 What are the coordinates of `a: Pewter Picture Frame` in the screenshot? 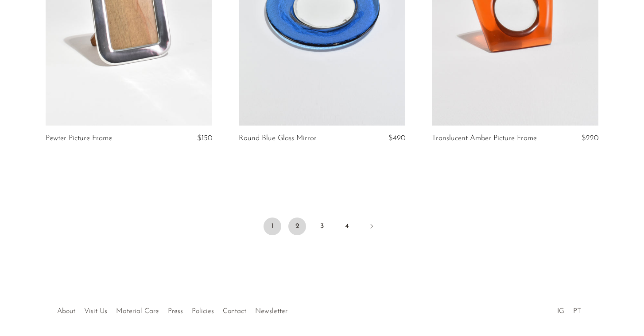 It's located at (79, 138).